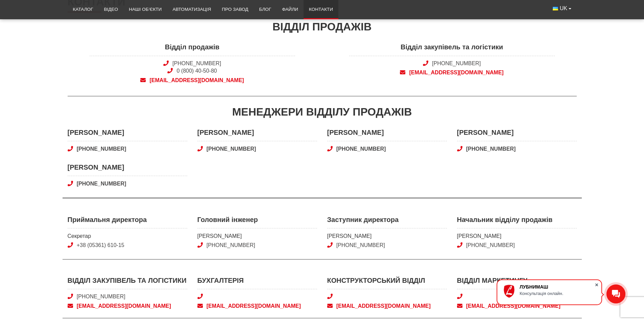 This screenshot has height=322, width=644. Describe the element at coordinates (562, 9) in the screenshot. I see `button: UK` at that location.